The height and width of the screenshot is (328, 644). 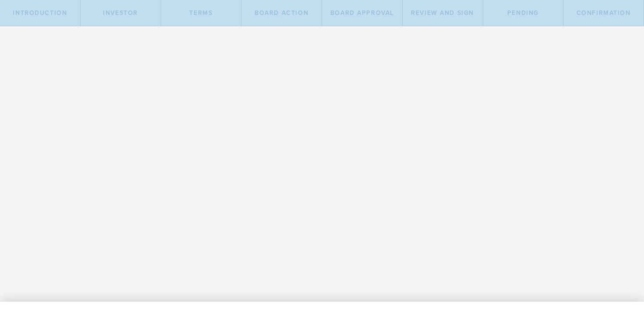 What do you see at coordinates (120, 12) in the screenshot?
I see `span: Investor` at bounding box center [120, 12].